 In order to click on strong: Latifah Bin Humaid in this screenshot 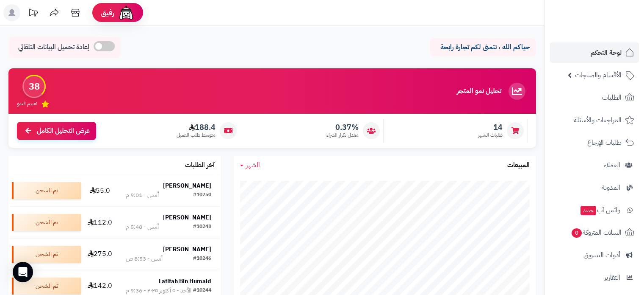, I will do `click(185, 281)`.